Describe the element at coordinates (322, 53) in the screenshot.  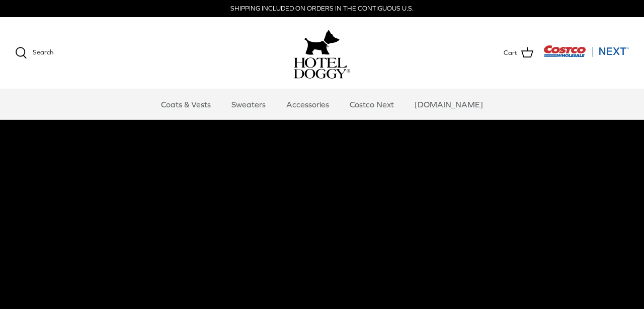
I see `a: hoteldoggy.com hoteldoggycom` at that location.